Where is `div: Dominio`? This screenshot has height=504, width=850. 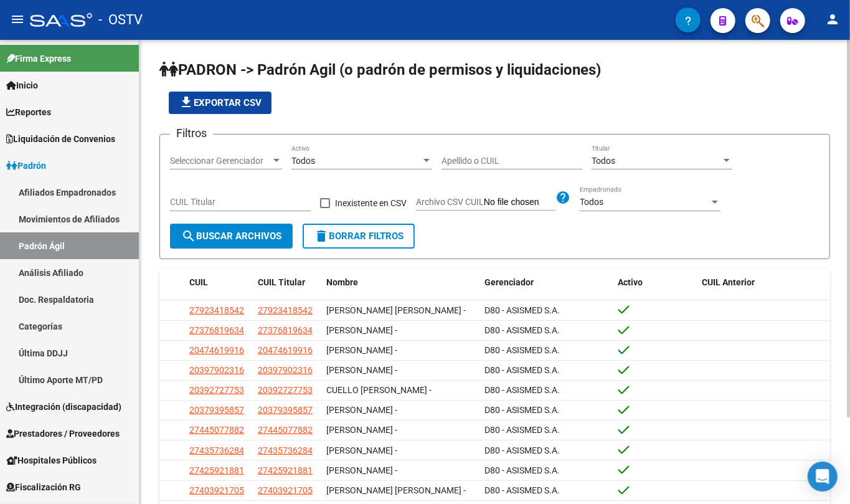
div: Dominio is located at coordinates (81, 78).